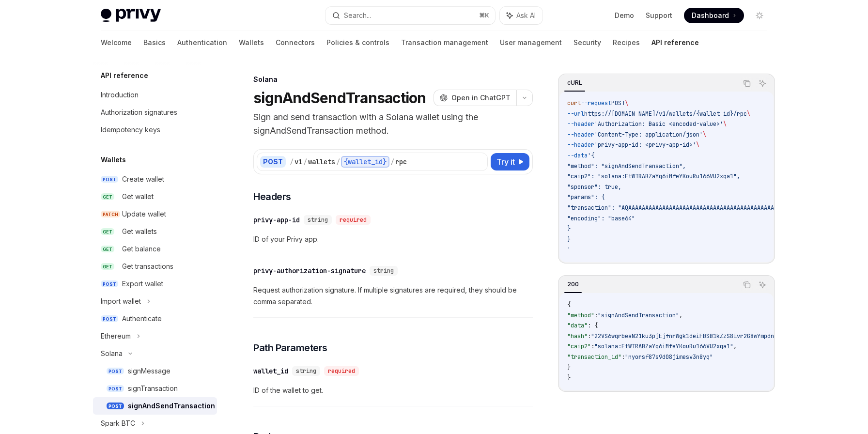 This screenshot has width=868, height=434. What do you see at coordinates (393, 124) in the screenshot?
I see `p: Sign and send transaction with a Solana wallet using the signAndSendTransaction method.` at bounding box center [393, 124].